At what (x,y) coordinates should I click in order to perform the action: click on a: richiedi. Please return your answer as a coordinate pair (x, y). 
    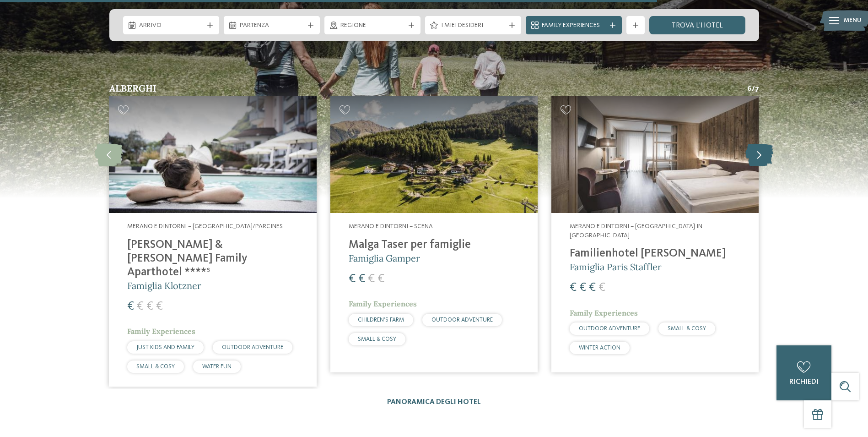
    Looking at the image, I should click on (804, 373).